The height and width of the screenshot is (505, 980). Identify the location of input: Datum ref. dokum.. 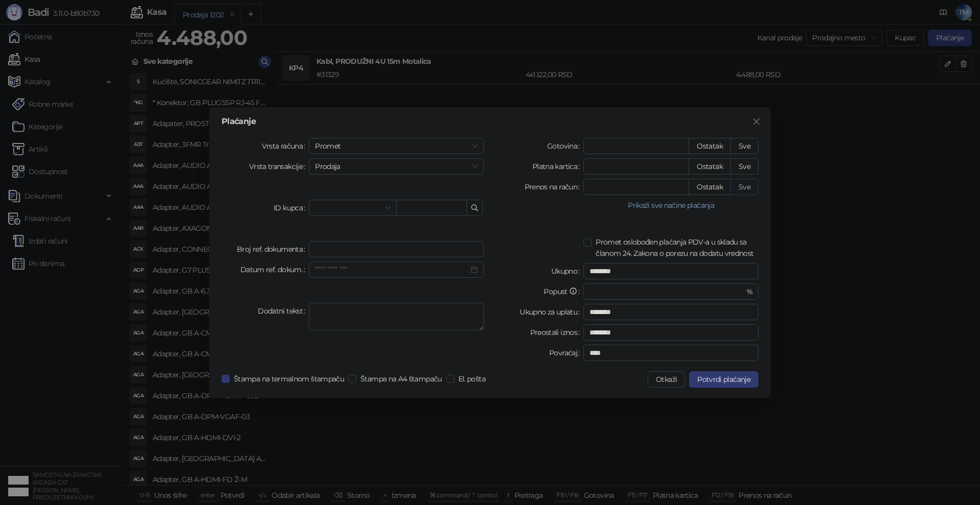
(392, 269).